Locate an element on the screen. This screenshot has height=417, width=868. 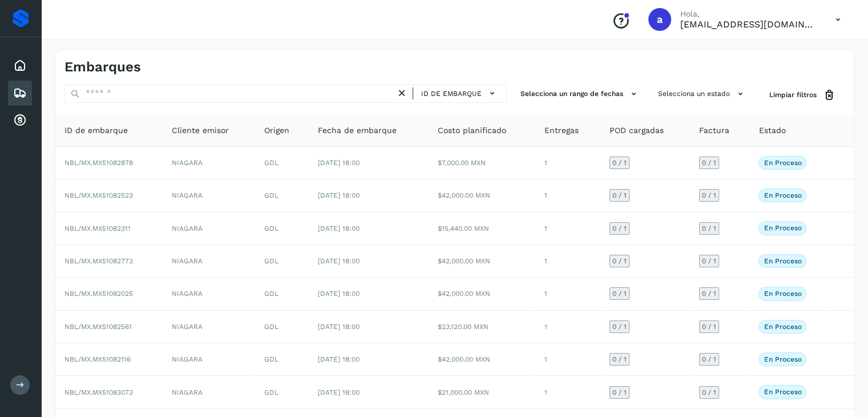
span: Limpiar filtros is located at coordinates (792, 95).